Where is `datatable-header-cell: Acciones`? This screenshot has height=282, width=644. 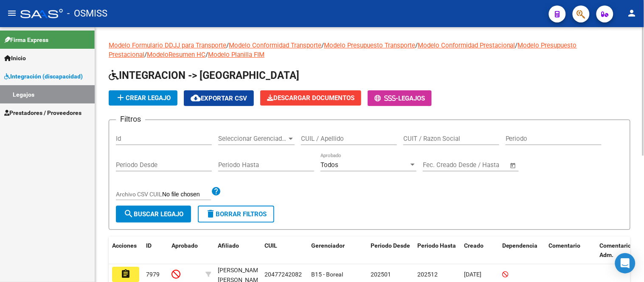
datatable-header-cell: Acciones is located at coordinates (126, 251).